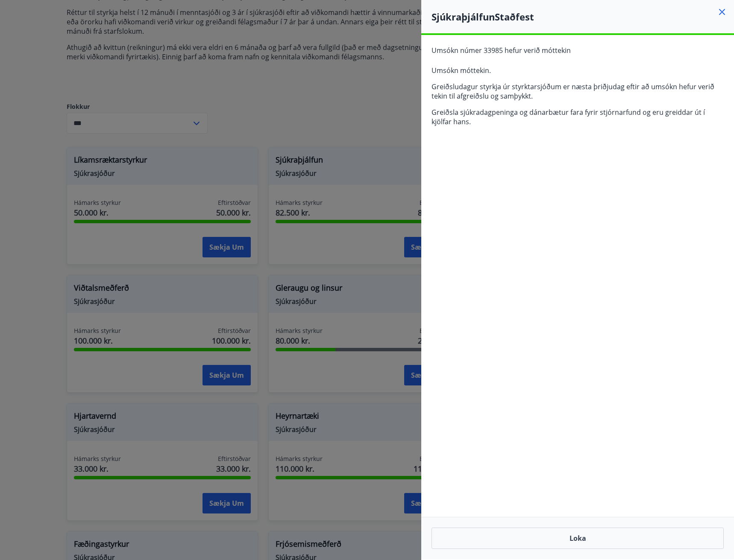 The image size is (734, 560). Describe the element at coordinates (501, 51) in the screenshot. I see `span: Umsókn númer 33985 hefur verið móttekin` at that location.